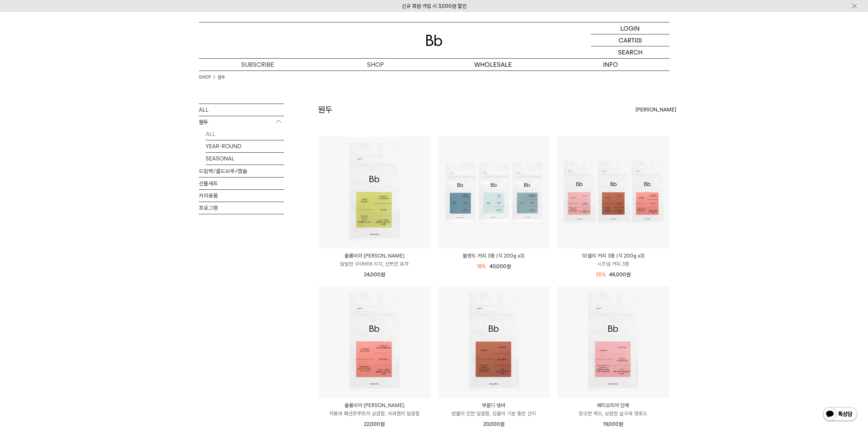  Describe the element at coordinates (494, 342) in the screenshot. I see `img: 부룬디 넴바` at that location.